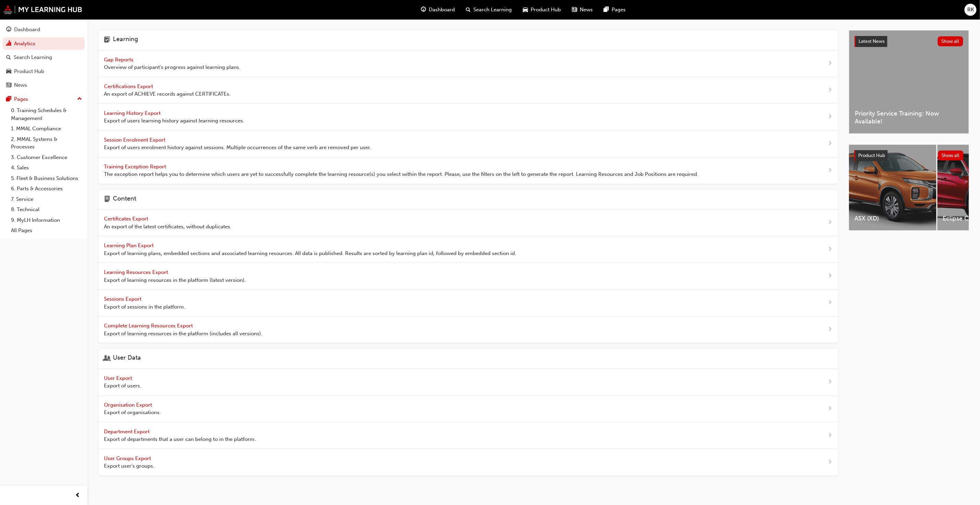  What do you see at coordinates (129, 245) in the screenshot?
I see `span: Learning Plan Export` at bounding box center [129, 245].